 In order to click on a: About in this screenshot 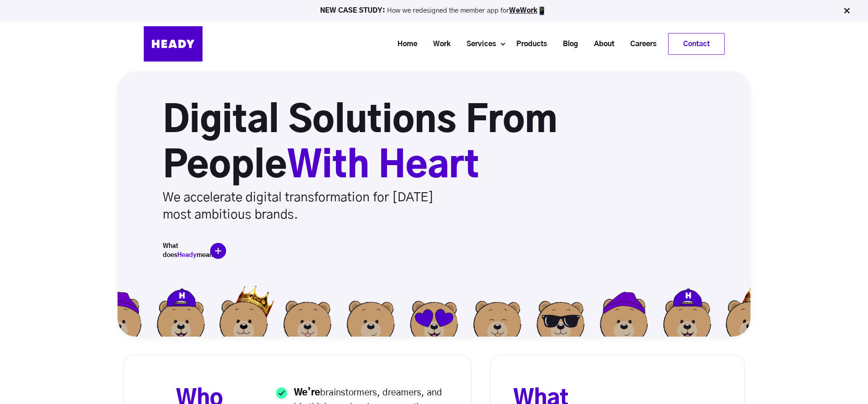, I will do `click(601, 44)`.